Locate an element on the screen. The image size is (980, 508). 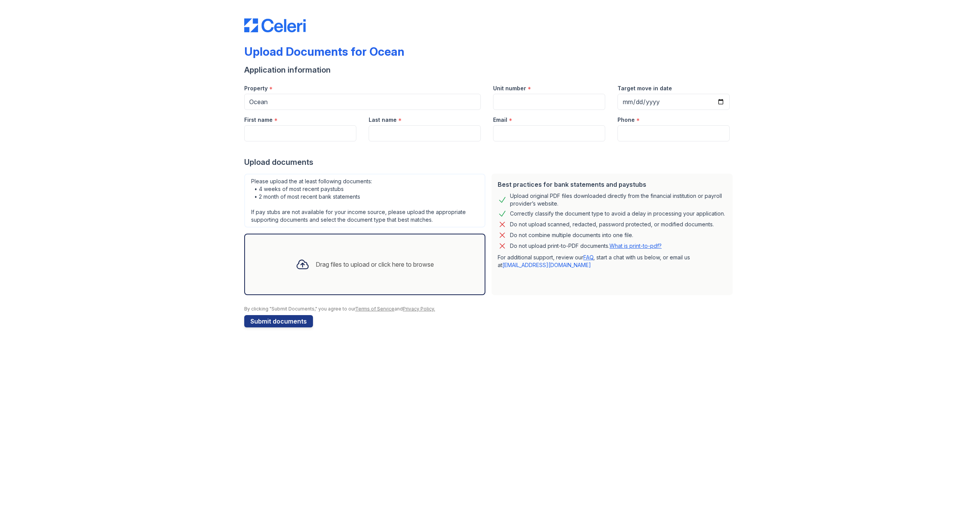
img: CE_Logo_Blue-a8612792a0a2168367f1c8372b55b34899dd931a85d93a1a3d3e32e68fde9ad4.png is located at coordinates (275, 26).